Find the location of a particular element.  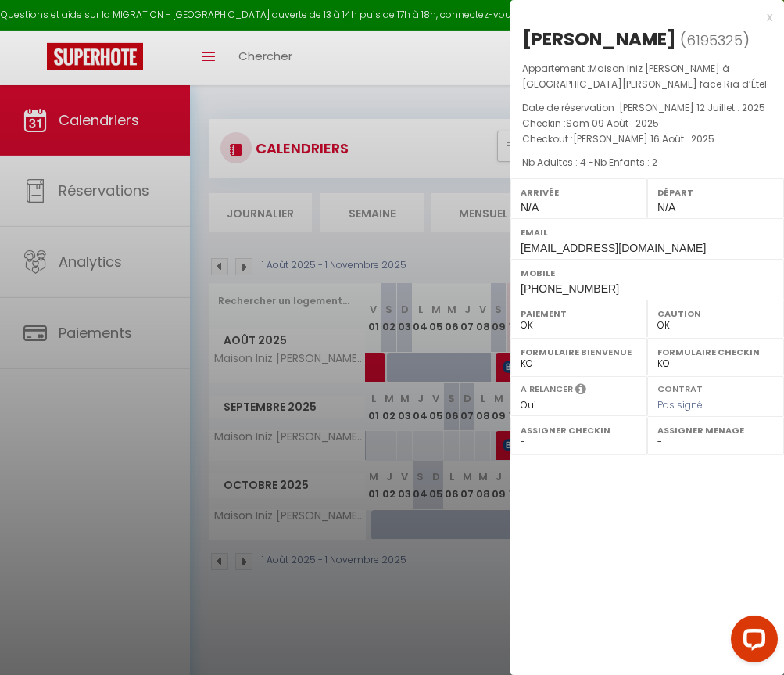

span: Nb Enfants : 2 is located at coordinates (625, 162).